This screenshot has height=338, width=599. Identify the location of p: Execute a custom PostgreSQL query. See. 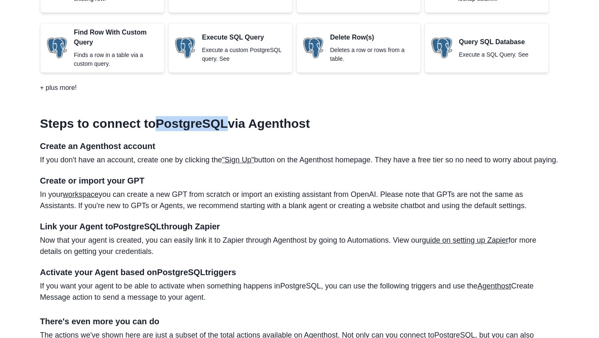
(244, 55).